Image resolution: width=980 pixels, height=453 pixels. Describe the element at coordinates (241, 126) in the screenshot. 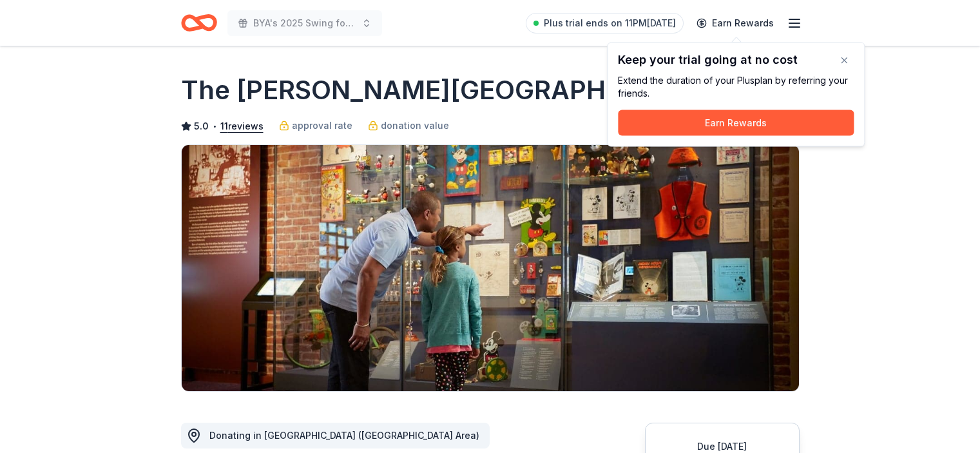

I see `button: 11reviews` at that location.